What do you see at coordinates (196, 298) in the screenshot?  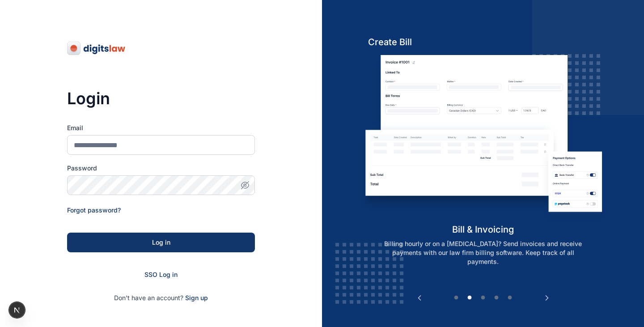 I see `span: Sign up` at bounding box center [196, 298].